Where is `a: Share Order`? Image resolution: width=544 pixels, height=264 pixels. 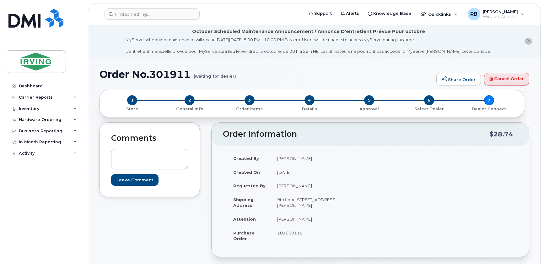
a: Share Order is located at coordinates (459, 79).